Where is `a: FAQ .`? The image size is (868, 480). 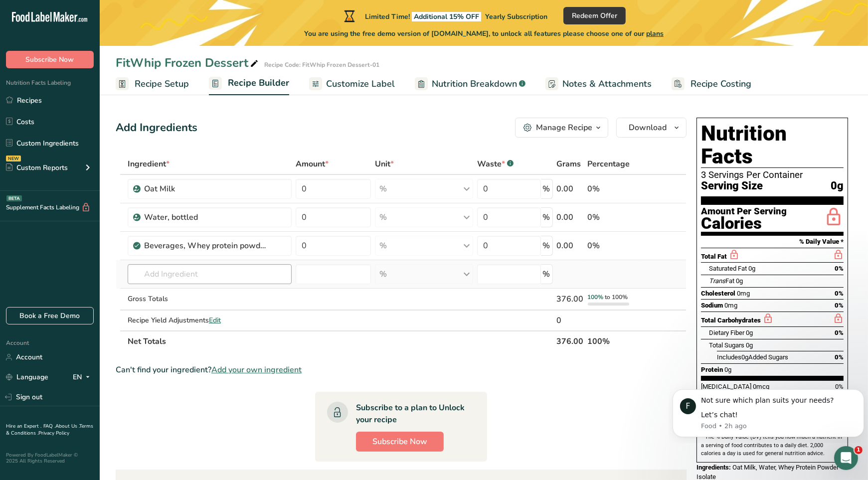
a: FAQ . is located at coordinates (50, 426).